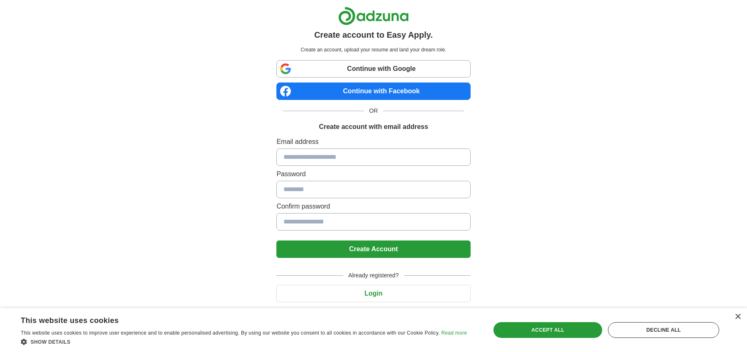 Image resolution: width=747 pixels, height=352 pixels. Describe the element at coordinates (373, 111) in the screenshot. I see `span: OR` at that location.